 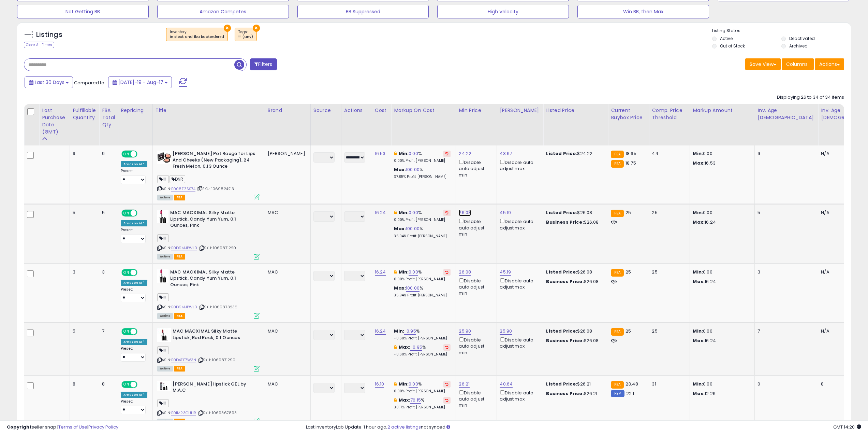 What do you see at coordinates (380, 384) in the screenshot?
I see `a: 16.10` at bounding box center [380, 384].